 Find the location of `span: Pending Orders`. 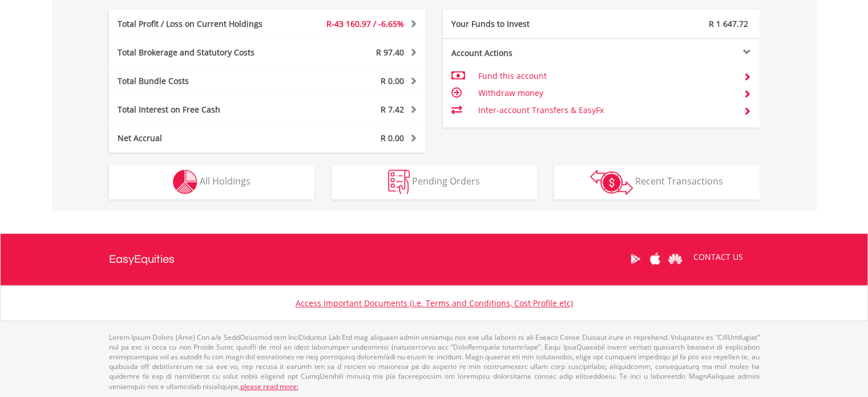

span: Pending Orders is located at coordinates (446, 181).